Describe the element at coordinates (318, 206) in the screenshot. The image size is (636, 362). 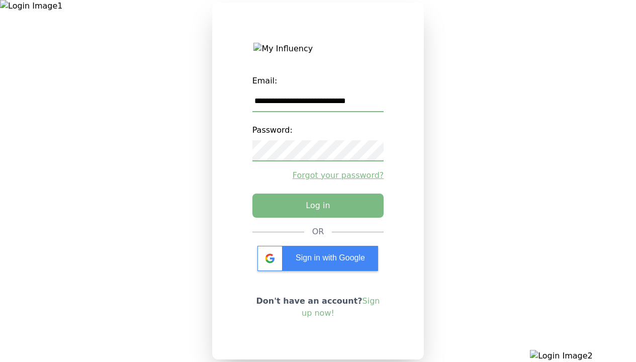
I see `button: Log in` at that location.